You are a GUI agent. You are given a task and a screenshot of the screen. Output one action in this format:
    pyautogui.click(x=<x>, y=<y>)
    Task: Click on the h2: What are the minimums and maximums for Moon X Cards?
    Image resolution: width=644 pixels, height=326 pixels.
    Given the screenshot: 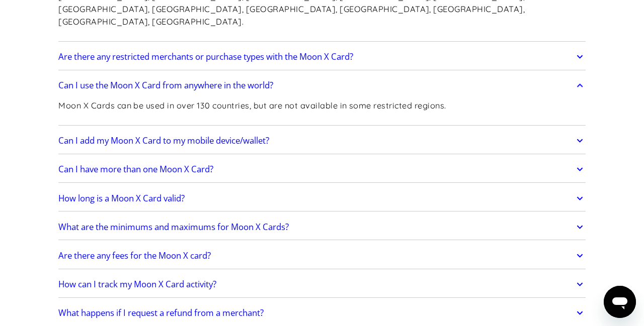 What is the action you would take?
    pyautogui.click(x=174, y=227)
    